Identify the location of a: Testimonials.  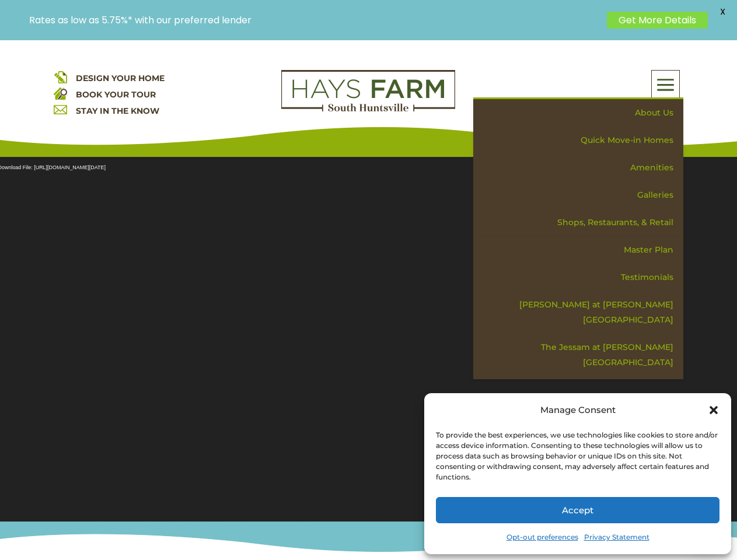
(582, 278).